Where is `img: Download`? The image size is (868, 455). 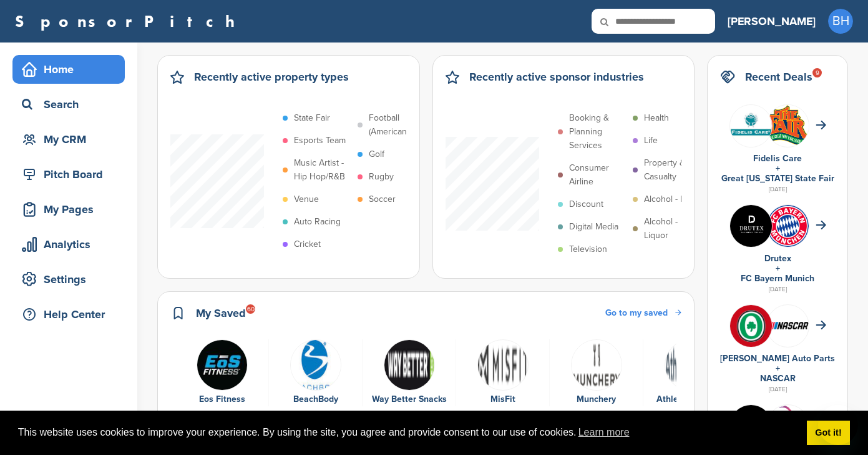 img: Download is located at coordinates (788, 126).